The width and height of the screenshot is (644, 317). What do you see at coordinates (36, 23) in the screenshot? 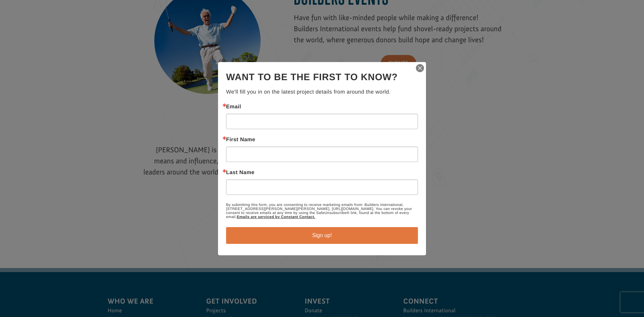
I see `strong: Project Shovel Ready` at bounding box center [36, 23].